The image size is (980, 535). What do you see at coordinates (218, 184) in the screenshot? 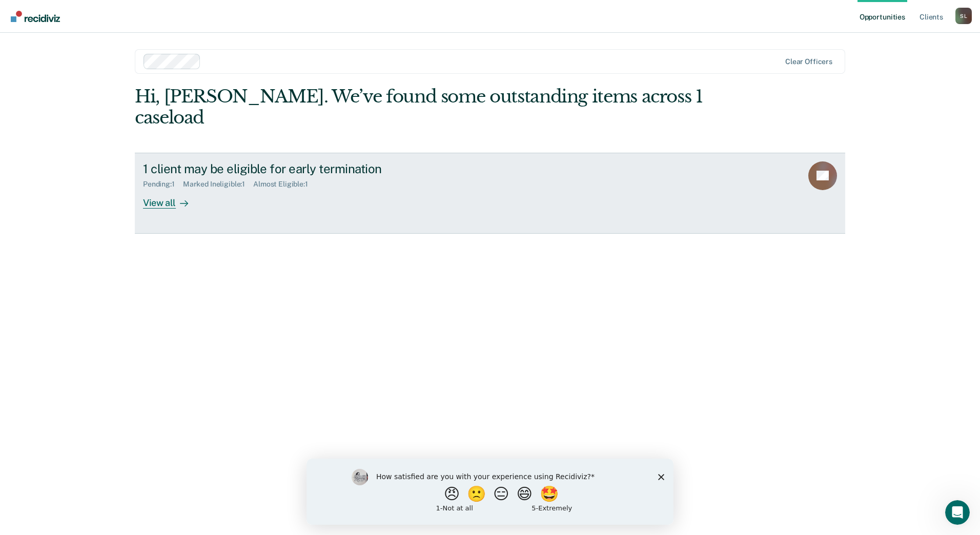
I see `div: Marked Ineligible : 1` at bounding box center [218, 184].